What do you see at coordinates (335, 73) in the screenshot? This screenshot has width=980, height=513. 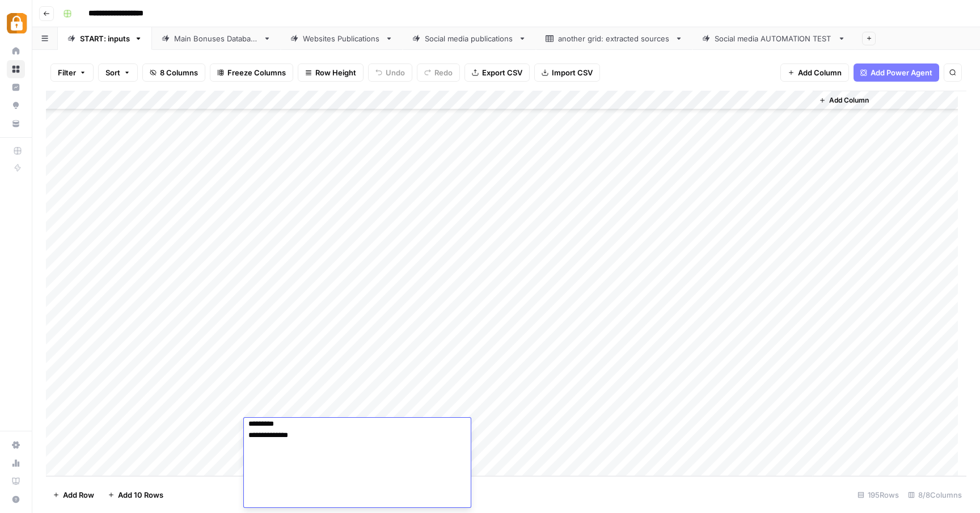 I see `span: Row Height` at bounding box center [335, 73].